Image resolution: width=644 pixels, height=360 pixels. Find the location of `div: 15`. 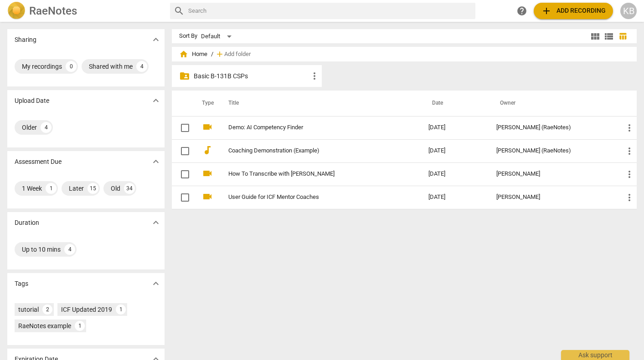

div: 15 is located at coordinates (93, 188).